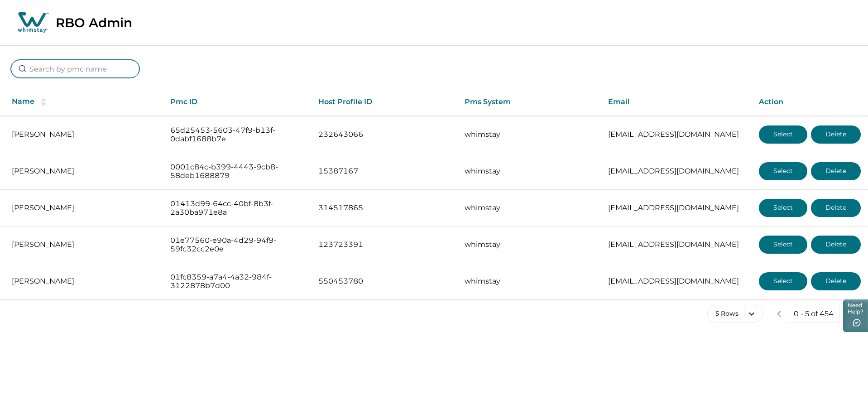  What do you see at coordinates (237, 135) in the screenshot?
I see `p: 65d25453-5603-47f9-b13f-0dabf1688b7e` at bounding box center [237, 135].